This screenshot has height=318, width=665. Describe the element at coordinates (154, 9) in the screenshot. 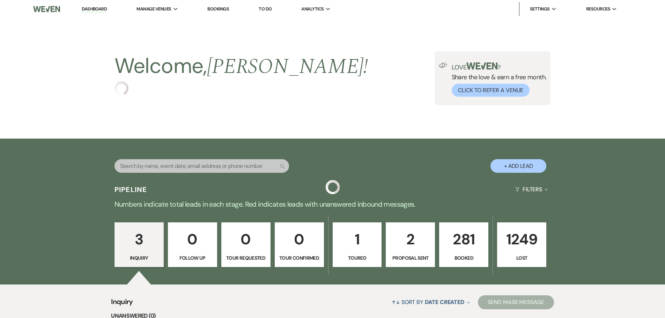

I see `span: Manage Venues` at that location.